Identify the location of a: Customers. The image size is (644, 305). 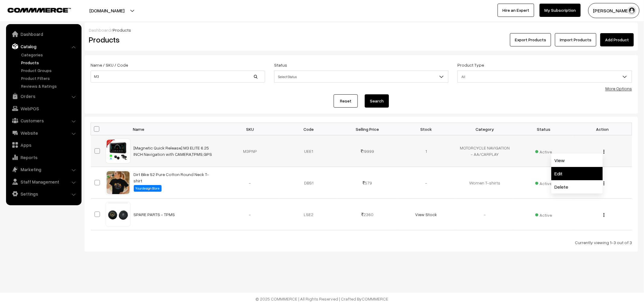
(44, 121).